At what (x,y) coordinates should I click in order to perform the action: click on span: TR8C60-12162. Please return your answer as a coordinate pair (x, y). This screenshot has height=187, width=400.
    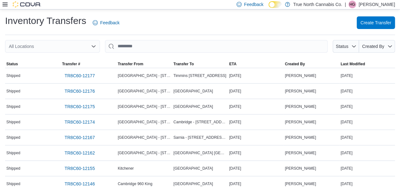
    Looking at the image, I should click on (80, 153).